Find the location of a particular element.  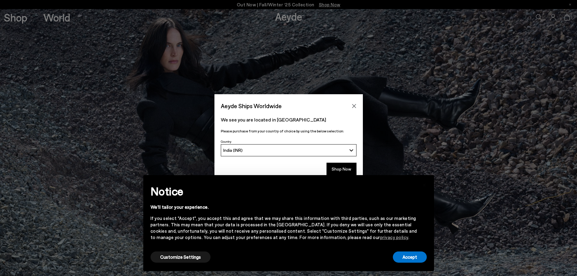

button: Close is located at coordinates (354, 106).